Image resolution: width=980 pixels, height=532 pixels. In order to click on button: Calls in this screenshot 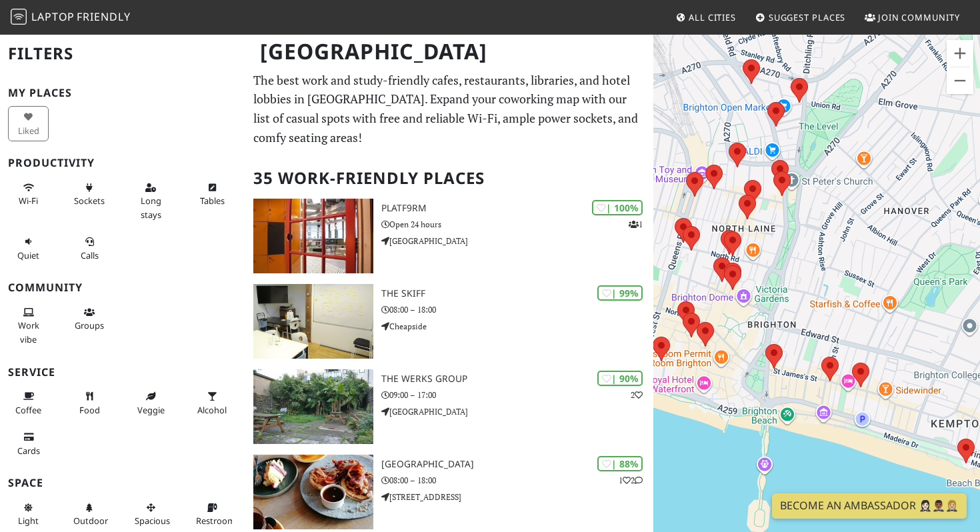, I will do `click(89, 248)`.